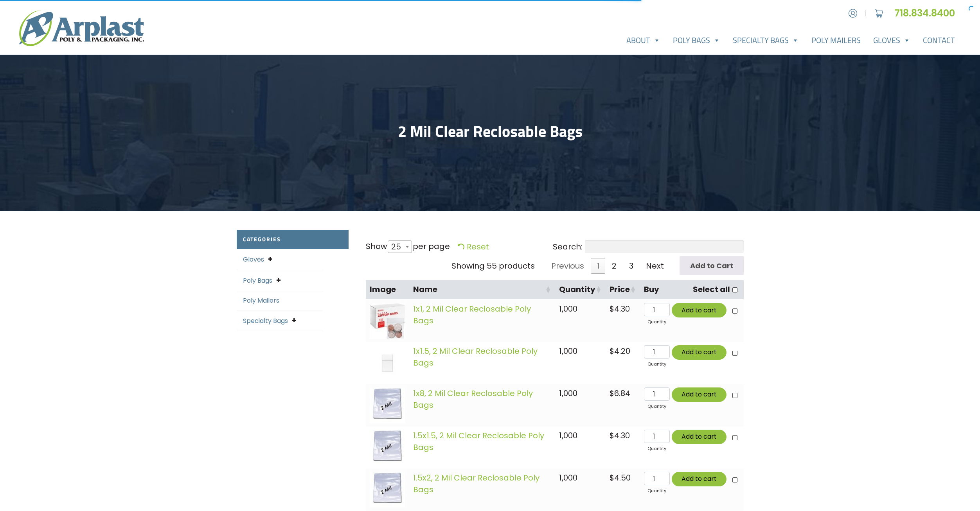  What do you see at coordinates (490, 132) in the screenshot?
I see `h1: 2 Mil Clear Reclosable Bags` at bounding box center [490, 132].